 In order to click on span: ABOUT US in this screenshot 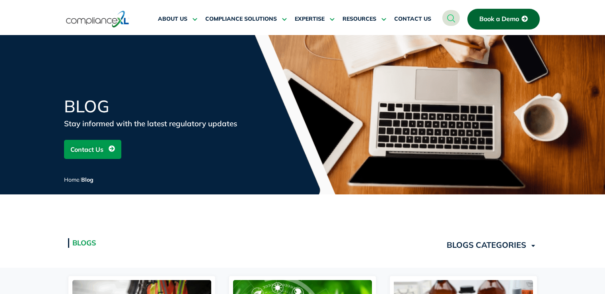, I will do `click(173, 19)`.